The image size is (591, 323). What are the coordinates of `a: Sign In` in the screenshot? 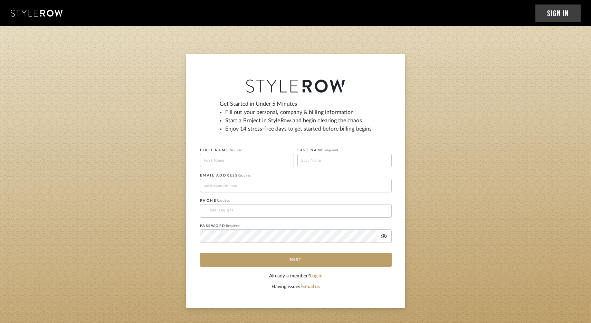 It's located at (558, 13).